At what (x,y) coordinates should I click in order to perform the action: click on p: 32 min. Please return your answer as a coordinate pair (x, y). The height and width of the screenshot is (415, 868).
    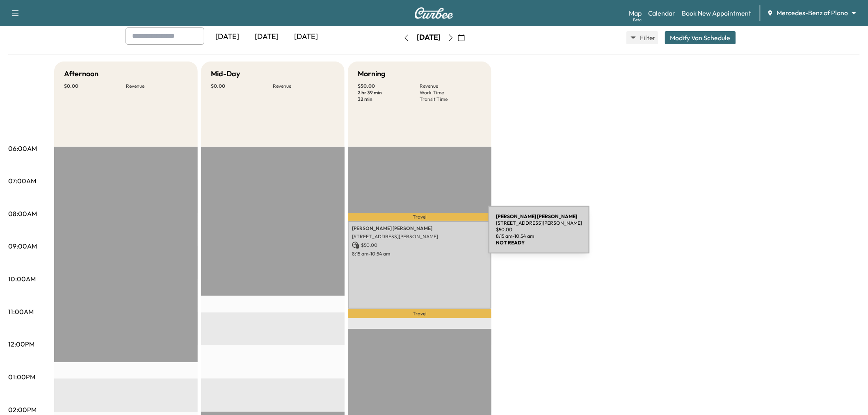
    Looking at the image, I should click on (388, 99).